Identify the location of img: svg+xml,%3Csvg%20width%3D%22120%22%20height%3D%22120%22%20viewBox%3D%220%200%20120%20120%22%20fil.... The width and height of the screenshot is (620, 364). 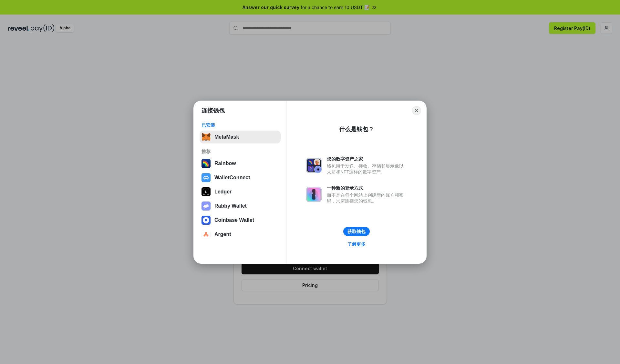
(206, 163).